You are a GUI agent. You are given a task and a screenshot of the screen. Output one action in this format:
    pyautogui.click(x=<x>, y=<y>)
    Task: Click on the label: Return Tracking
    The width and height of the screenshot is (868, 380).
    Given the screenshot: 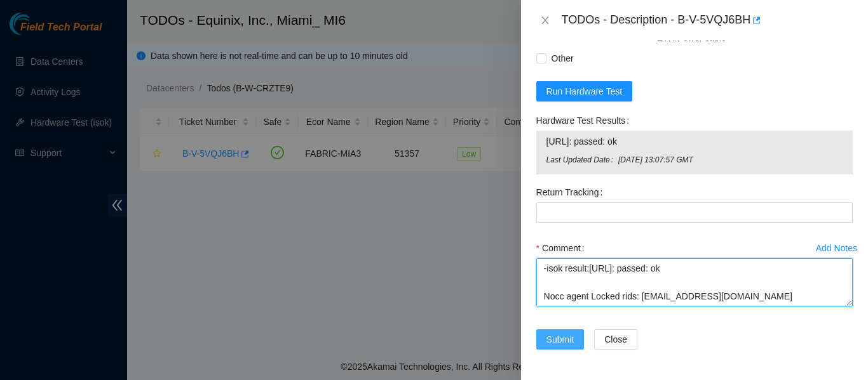 What is the action you would take?
    pyautogui.click(x=572, y=192)
    